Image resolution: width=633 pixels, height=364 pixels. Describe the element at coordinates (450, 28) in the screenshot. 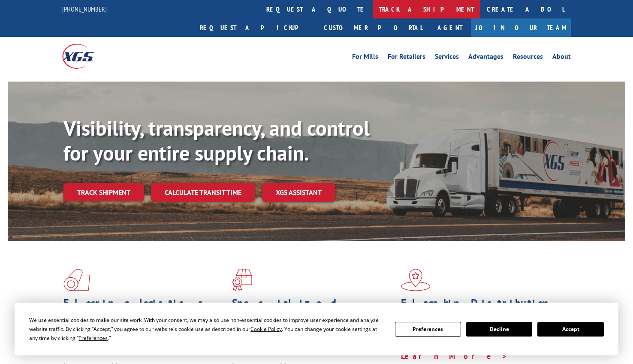

I see `a: Agent` at that location.